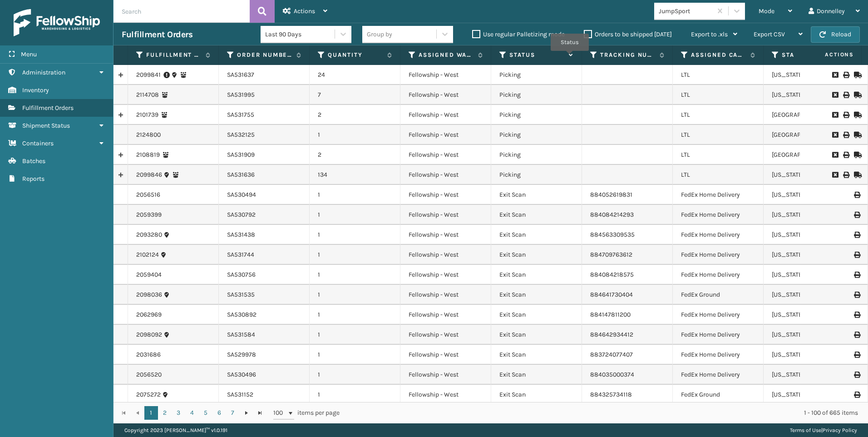  Describe the element at coordinates (165, 413) in the screenshot. I see `a: 2` at that location.